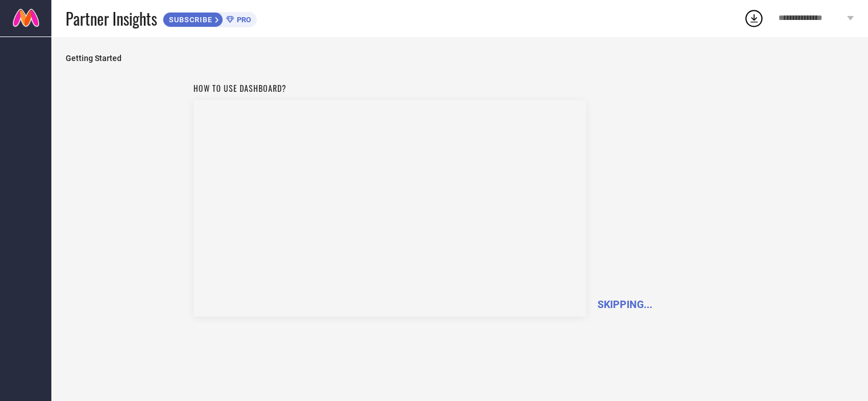 This screenshot has height=401, width=868. I want to click on span: Getting Started, so click(459, 58).